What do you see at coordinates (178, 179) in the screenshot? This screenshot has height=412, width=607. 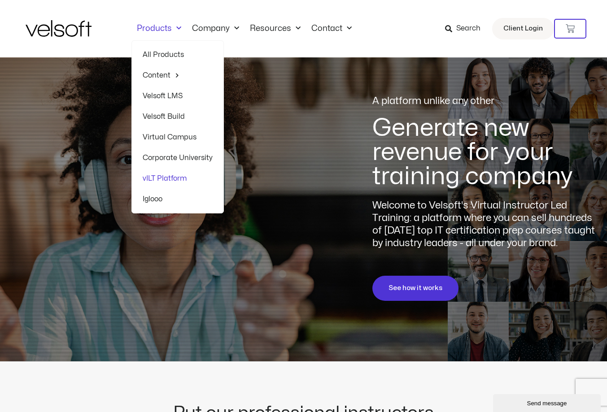 I see `a: vILT Platform` at bounding box center [178, 179].